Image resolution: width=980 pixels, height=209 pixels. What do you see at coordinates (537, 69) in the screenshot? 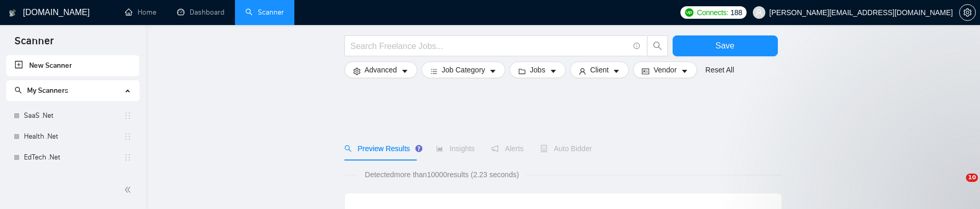
I see `button: folderJobscaret-down` at bounding box center [537, 69].